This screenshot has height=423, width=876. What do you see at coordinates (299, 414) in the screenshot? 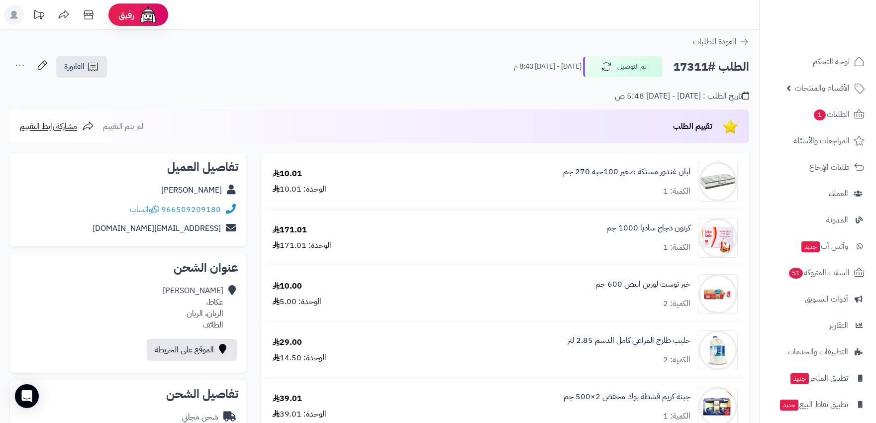
I see `div: الوحدة: 39.01` at bounding box center [299, 414].